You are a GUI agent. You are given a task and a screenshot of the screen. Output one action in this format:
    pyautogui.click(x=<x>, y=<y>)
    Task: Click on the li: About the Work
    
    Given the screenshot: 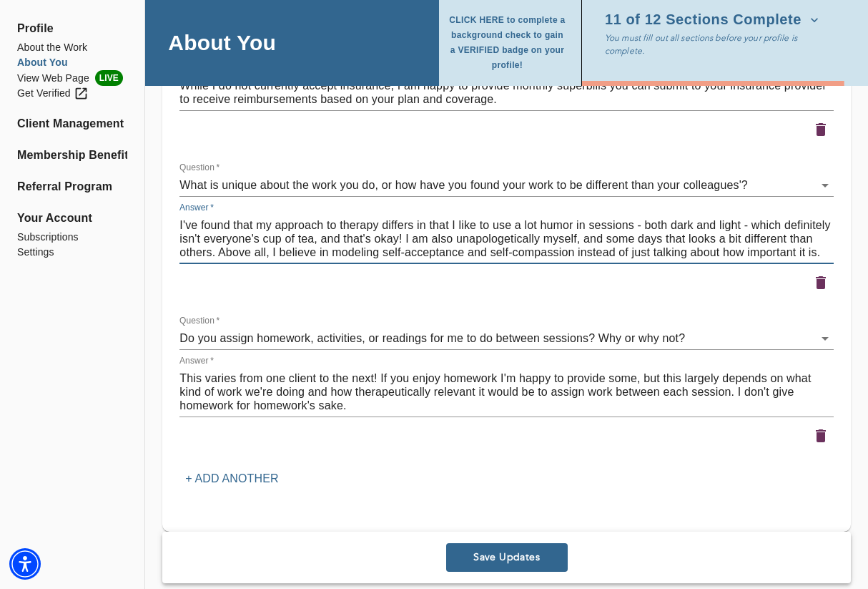 What is the action you would take?
    pyautogui.click(x=72, y=47)
    